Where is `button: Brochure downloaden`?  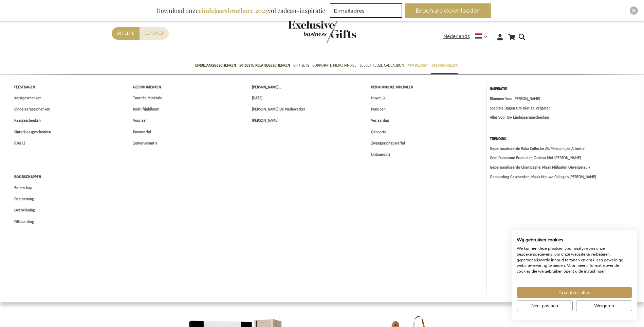
button: Brochure downloaden is located at coordinates (448, 11).